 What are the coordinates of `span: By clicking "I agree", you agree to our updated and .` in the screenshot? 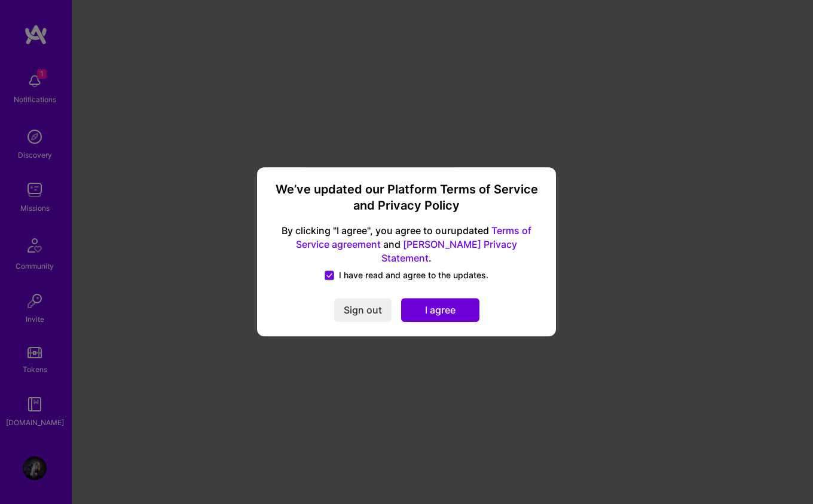 It's located at (407, 244).